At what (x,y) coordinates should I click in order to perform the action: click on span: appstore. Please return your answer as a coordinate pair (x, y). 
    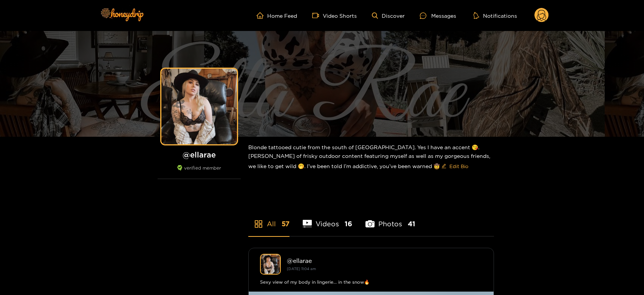
    Looking at the image, I should click on (258, 224).